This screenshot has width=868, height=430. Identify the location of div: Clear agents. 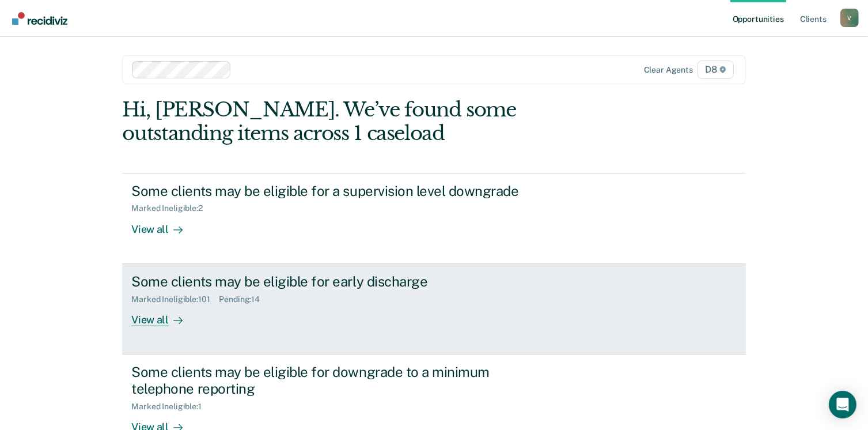
(668, 69).